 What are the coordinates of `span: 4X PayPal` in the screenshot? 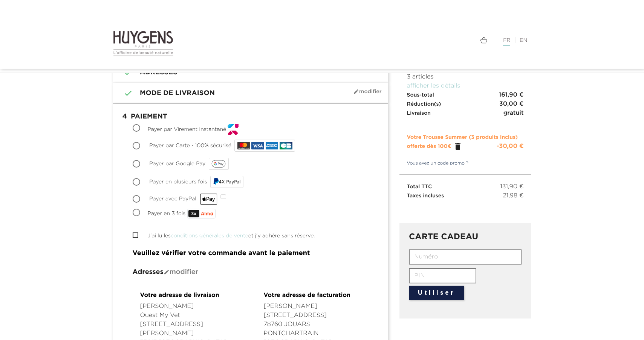 It's located at (230, 182).